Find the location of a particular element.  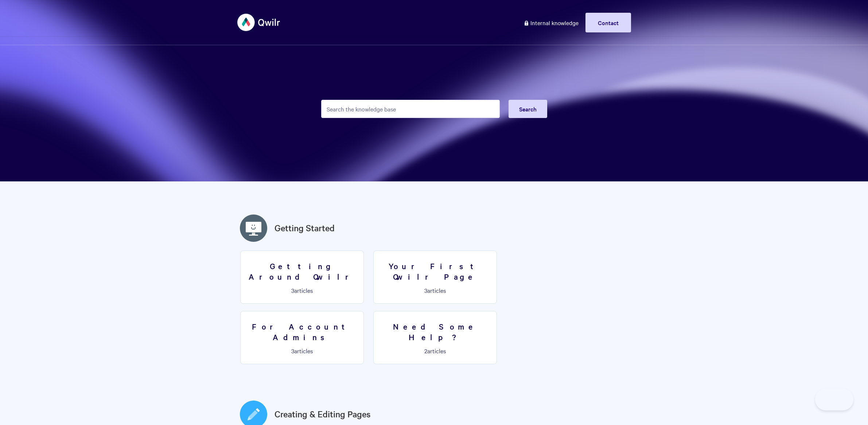

span: Search is located at coordinates (528, 109).